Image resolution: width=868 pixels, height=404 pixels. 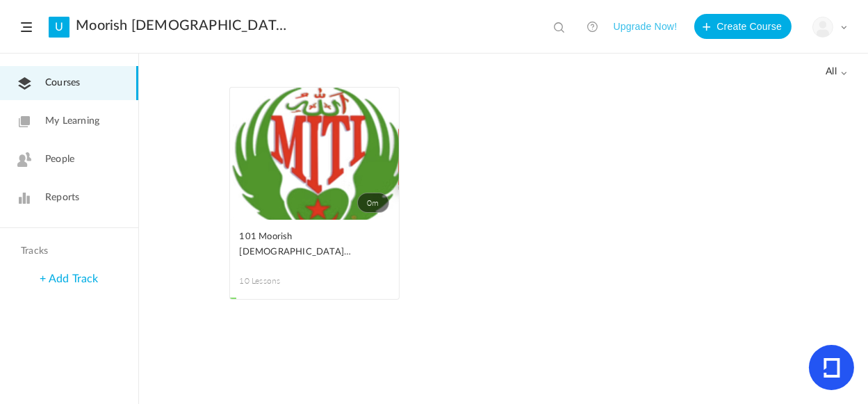 What do you see at coordinates (60, 159) in the screenshot?
I see `span: People` at bounding box center [60, 159].